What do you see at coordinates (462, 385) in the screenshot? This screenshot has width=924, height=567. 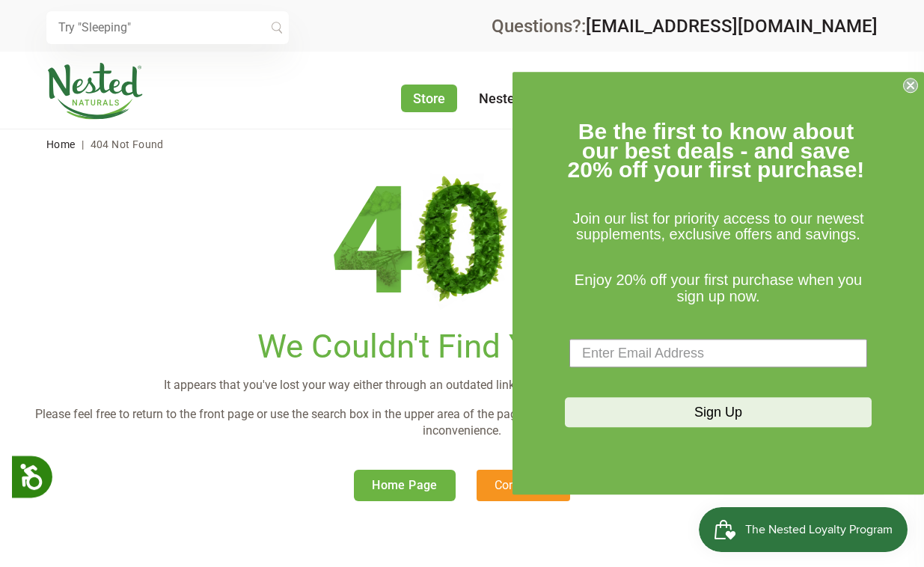 I see `p: It appears that you've lost your way either through an outdated link or a typo on the page you we...` at bounding box center [462, 385].